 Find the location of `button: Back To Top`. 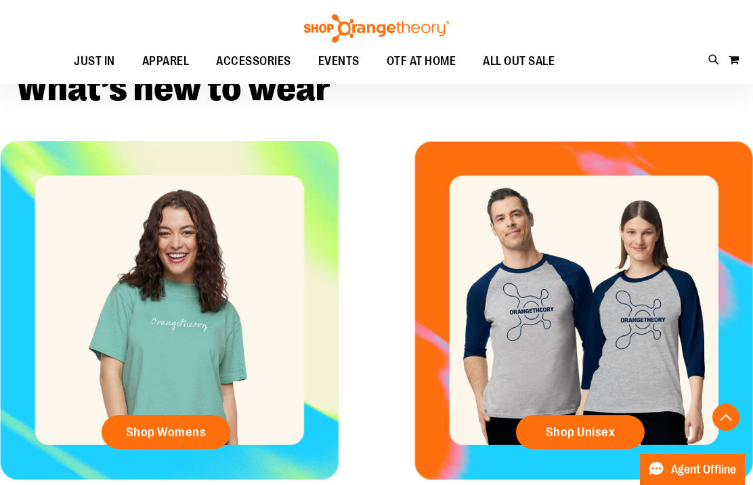

button: Back To Top is located at coordinates (726, 417).